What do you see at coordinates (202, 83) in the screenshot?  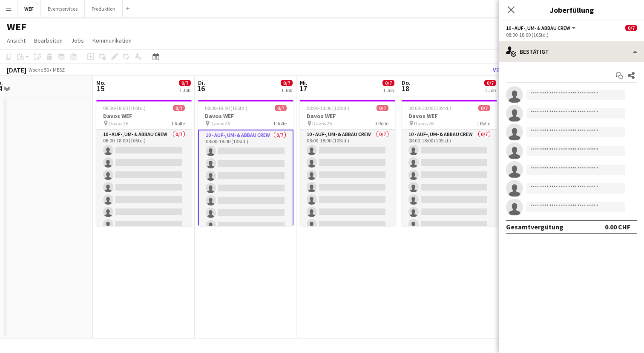 I see `span: Di.` at bounding box center [202, 83].